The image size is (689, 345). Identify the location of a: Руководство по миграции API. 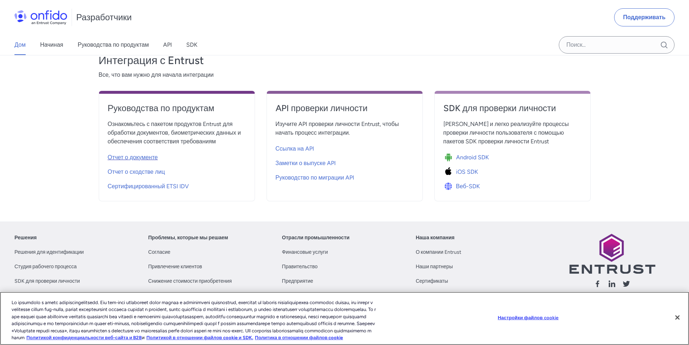
(345, 176).